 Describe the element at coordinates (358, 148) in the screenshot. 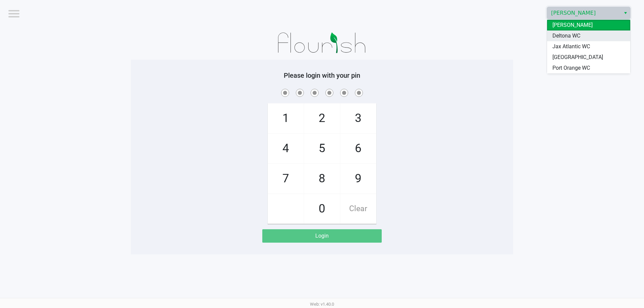

I see `span: 6` at that location.